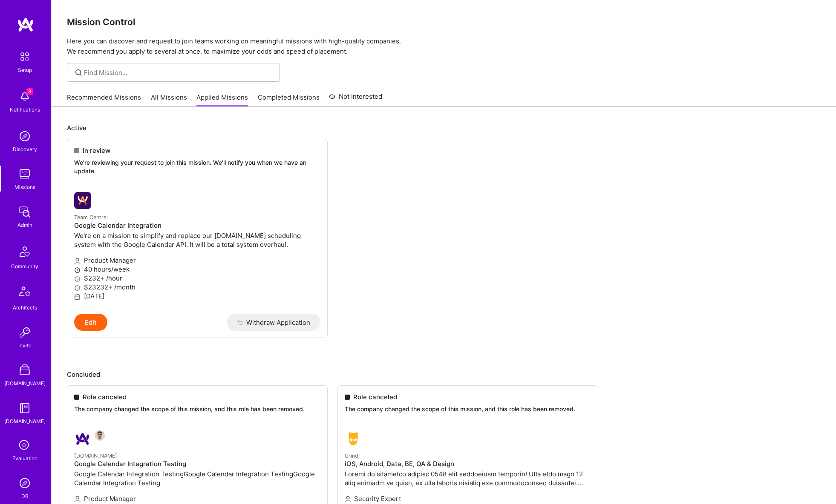 The height and width of the screenshot is (504, 836). What do you see at coordinates (25, 332) in the screenshot?
I see `img: Invite` at bounding box center [25, 332].